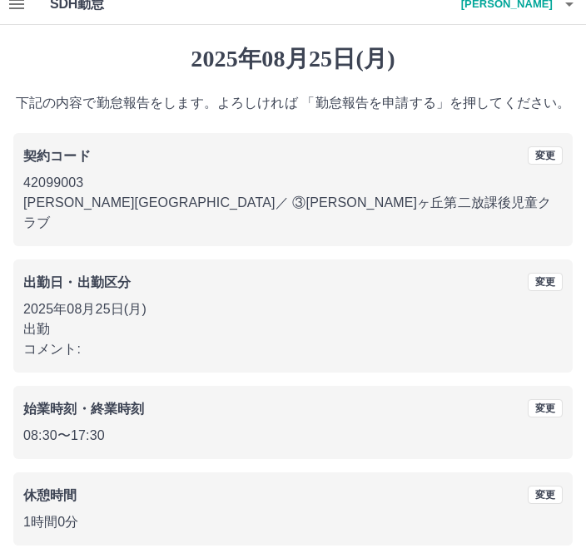 The width and height of the screenshot is (586, 553). I want to click on p: 下記の内容で勤怠報告をします。よろしければ 「勤怠報告を申請する」を押してください。, so click(293, 103).